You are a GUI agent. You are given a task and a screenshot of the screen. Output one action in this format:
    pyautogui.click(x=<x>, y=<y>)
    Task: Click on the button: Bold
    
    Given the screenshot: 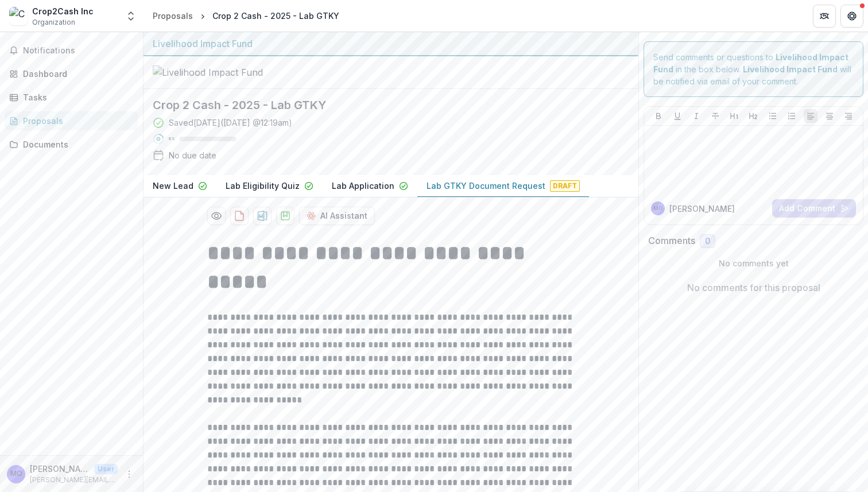 What is the action you would take?
    pyautogui.click(x=658, y=116)
    